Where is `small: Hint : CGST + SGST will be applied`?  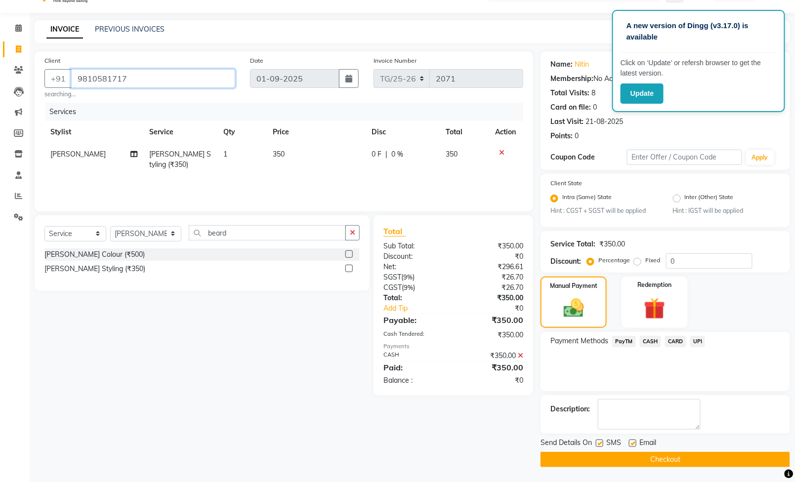 small: Hint : CGST + SGST will be applied is located at coordinates (604, 211).